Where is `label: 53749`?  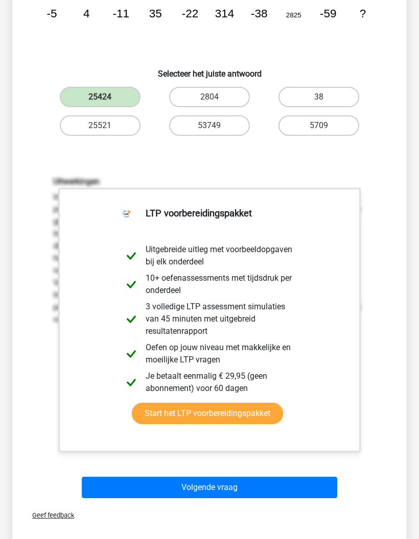 label: 53749 is located at coordinates (209, 126).